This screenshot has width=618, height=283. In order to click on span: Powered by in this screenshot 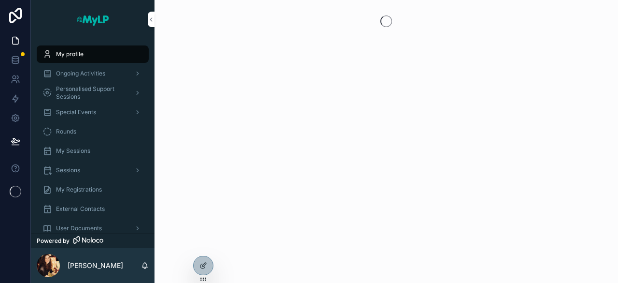, I will do `click(53, 241)`.